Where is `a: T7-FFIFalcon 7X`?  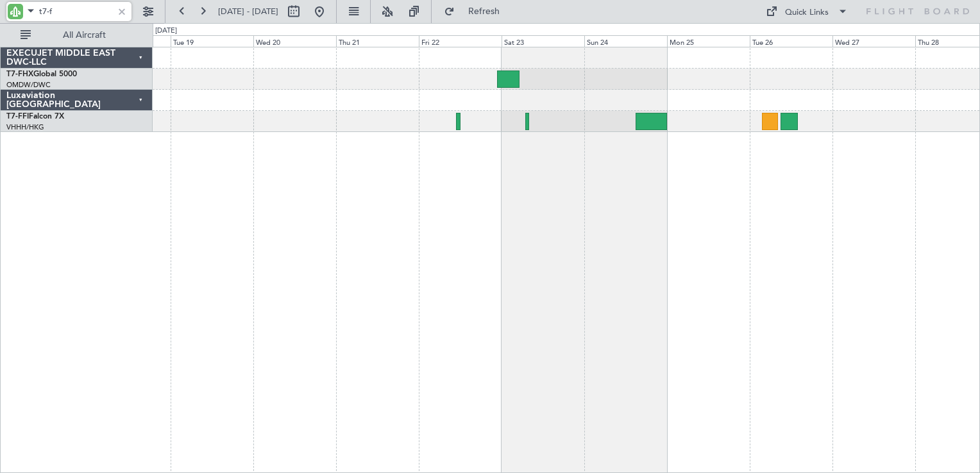 a: T7-FFIFalcon 7X is located at coordinates (36, 117).